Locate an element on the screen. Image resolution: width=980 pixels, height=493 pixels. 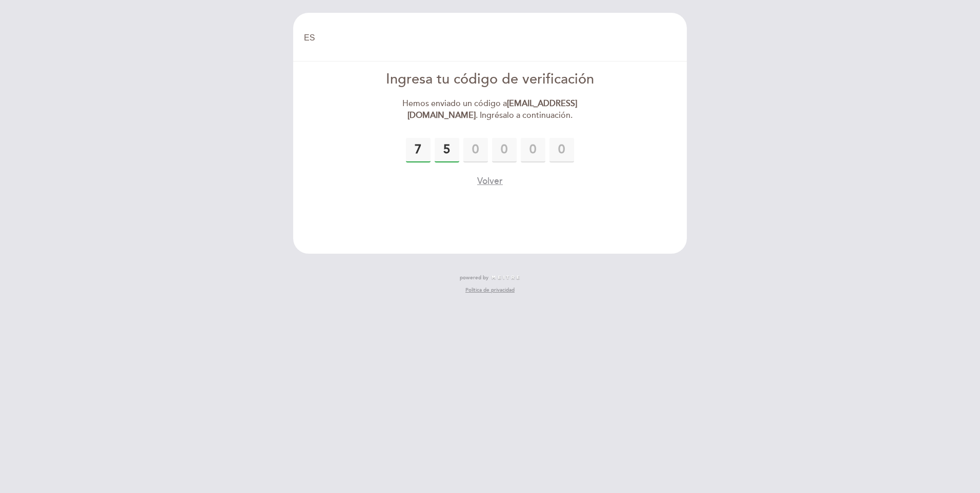
span: powered by is located at coordinates (474, 278).